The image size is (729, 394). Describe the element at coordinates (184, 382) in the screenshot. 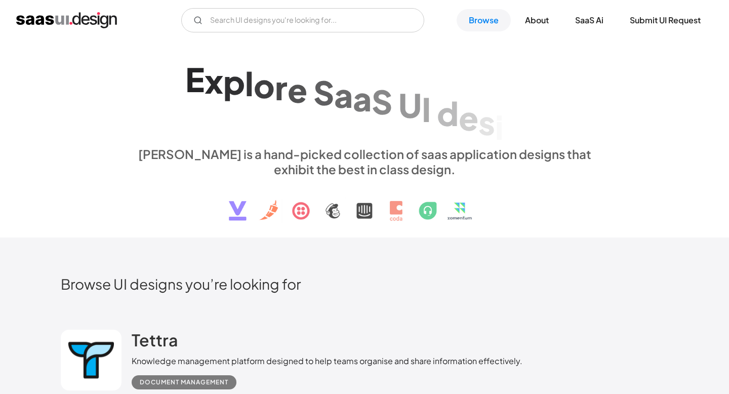

I see `div: Document Management` at that location.